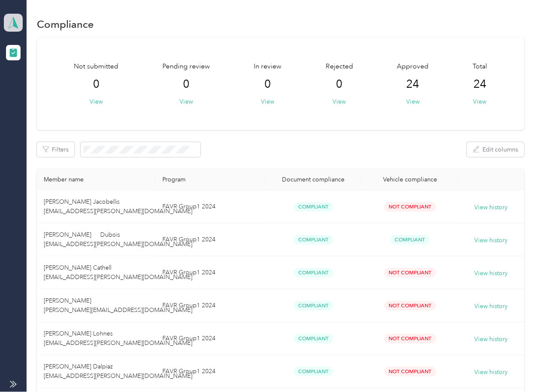 This screenshot has width=539, height=392. I want to click on button: Filters, so click(56, 150).